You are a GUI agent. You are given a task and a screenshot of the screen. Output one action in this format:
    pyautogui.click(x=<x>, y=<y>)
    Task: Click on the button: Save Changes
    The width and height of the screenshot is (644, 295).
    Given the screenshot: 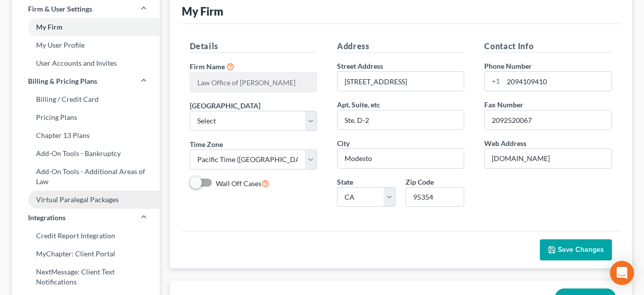 What is the action you would take?
    pyautogui.click(x=576, y=250)
    